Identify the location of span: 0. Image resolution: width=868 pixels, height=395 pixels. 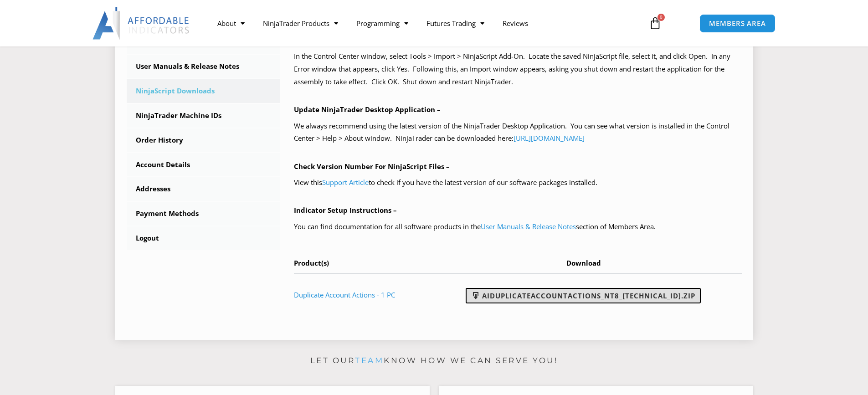
(661, 17).